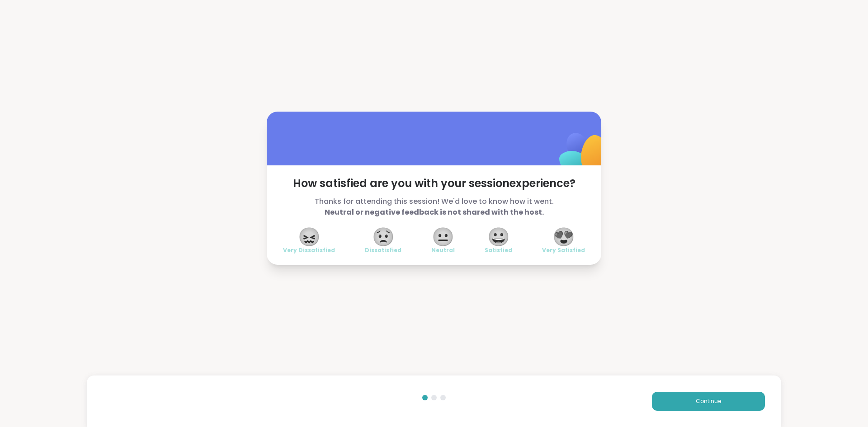 The width and height of the screenshot is (868, 427). I want to click on span: Thanks for attending this session! We'd love to know how it went., so click(434, 207).